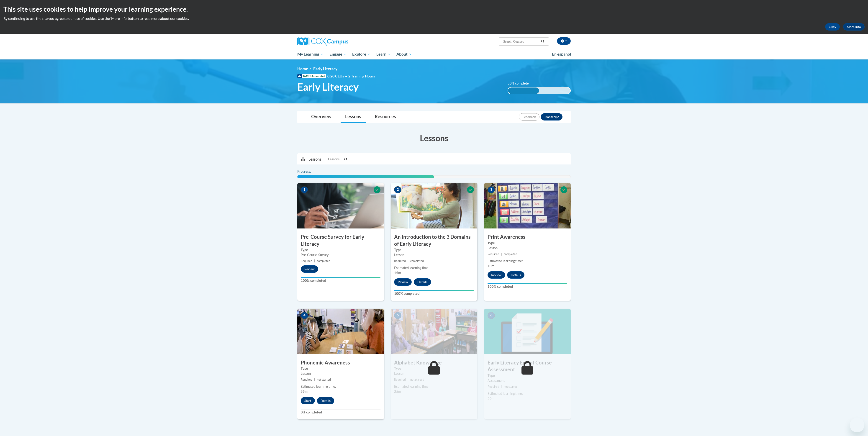 This screenshot has height=436, width=868. What do you see at coordinates (334, 159) in the screenshot?
I see `span: Lessons` at bounding box center [334, 159].